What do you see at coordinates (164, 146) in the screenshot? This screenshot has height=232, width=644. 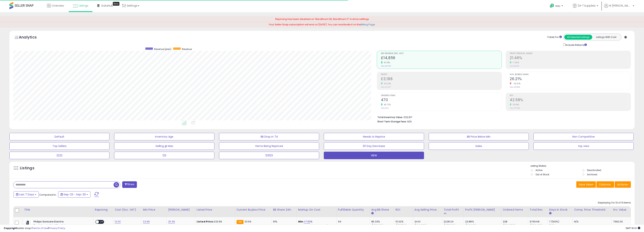 I see `button: Selling @ Max` at bounding box center [164, 146].